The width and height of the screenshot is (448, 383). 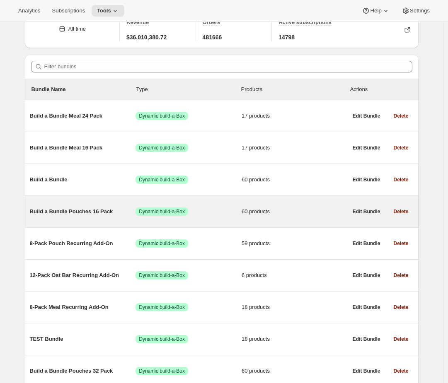 I want to click on button: Settings, so click(x=416, y=11).